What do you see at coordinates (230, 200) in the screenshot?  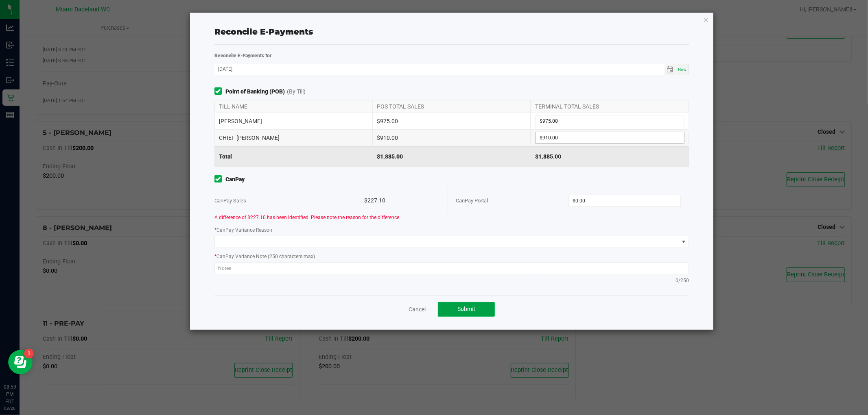 I see `span: CanPay Sales` at bounding box center [230, 200].